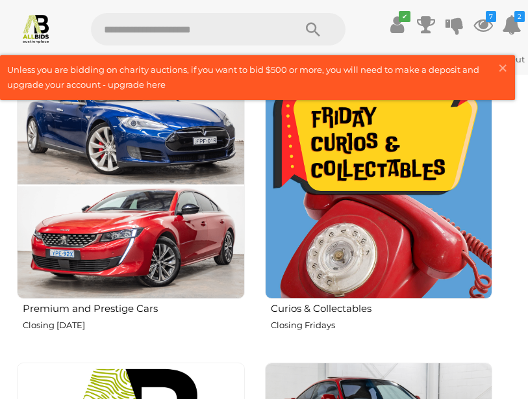 The image size is (528, 399). Describe the element at coordinates (491, 16) in the screenshot. I see `i: 7` at that location.